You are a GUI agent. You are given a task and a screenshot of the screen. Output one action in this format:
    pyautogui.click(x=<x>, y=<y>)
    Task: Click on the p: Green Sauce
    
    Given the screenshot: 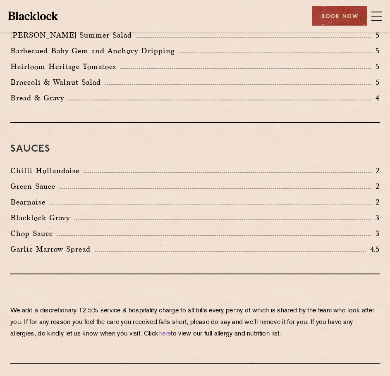 What is the action you would take?
    pyautogui.click(x=35, y=186)
    